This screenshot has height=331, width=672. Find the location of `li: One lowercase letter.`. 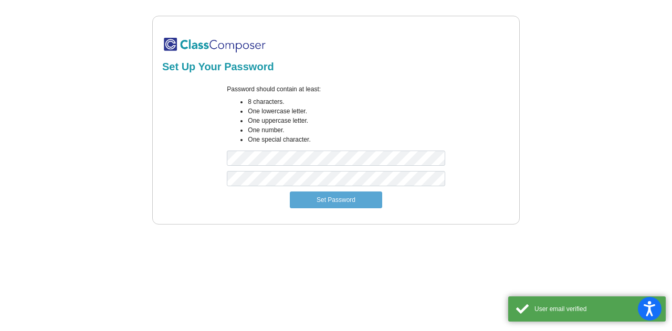

li: One lowercase letter. is located at coordinates (346, 111).